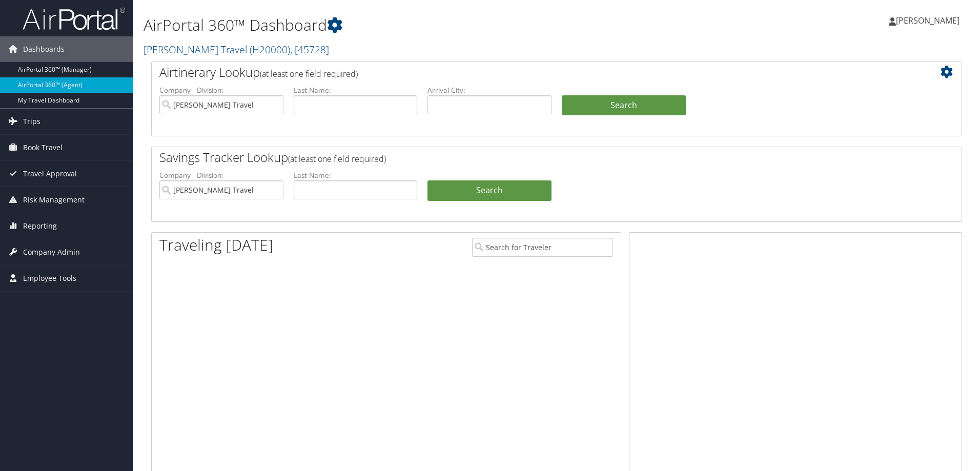  What do you see at coordinates (523, 72) in the screenshot?
I see `h2: Airtinerary Lookup` at bounding box center [523, 72].